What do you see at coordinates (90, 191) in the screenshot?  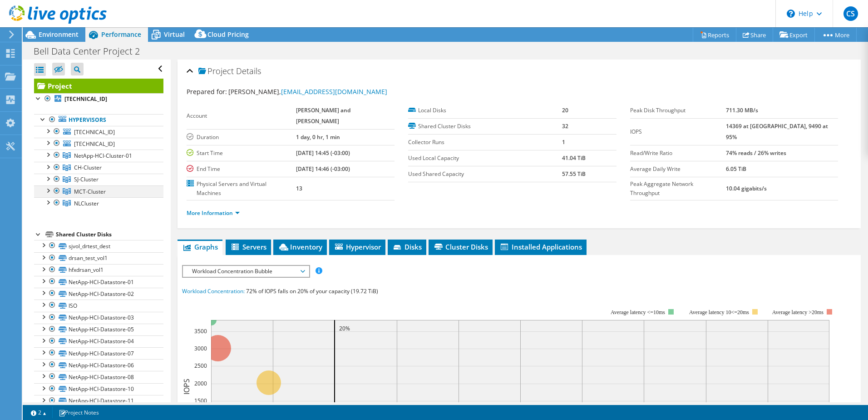 I see `span: MCT-Cluster` at bounding box center [90, 191].